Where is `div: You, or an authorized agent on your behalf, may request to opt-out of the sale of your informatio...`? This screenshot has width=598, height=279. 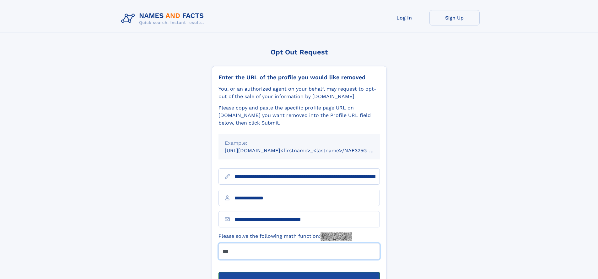
div: You, or an authorized agent on your behalf, may request to opt-out of the sale of your informatio... is located at coordinates (299, 93).